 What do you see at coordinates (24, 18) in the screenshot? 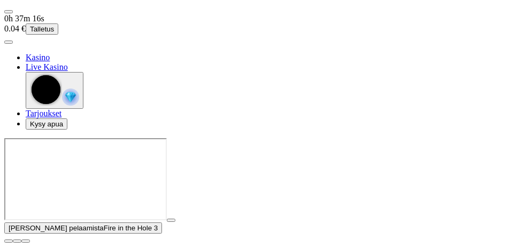
I see `span: user session time` at bounding box center [24, 18].